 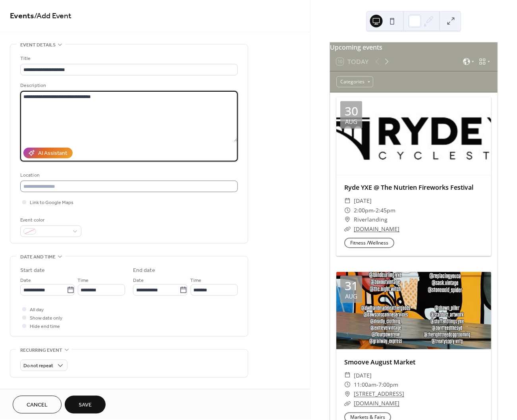 I want to click on div: Location, so click(x=129, y=175).